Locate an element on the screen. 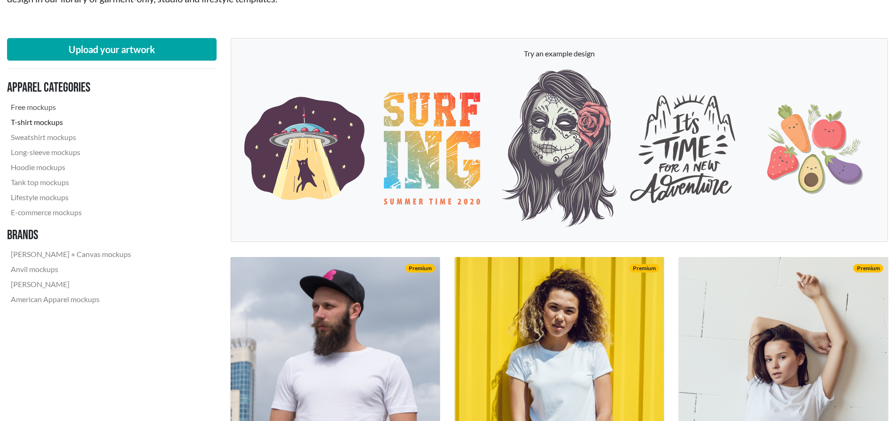 The image size is (895, 421). a: Sweatshirt mockups is located at coordinates (71, 137).